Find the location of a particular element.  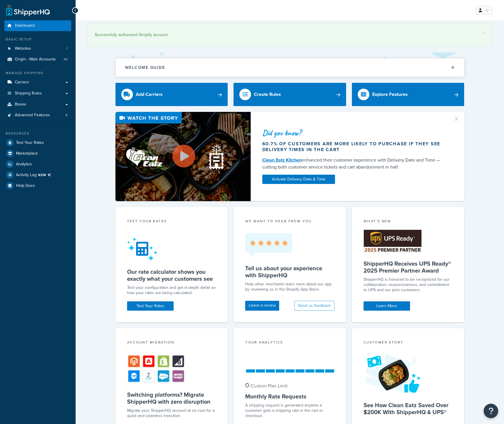

h5: Tell us about your experience with ShipperHQ is located at coordinates (290, 272).